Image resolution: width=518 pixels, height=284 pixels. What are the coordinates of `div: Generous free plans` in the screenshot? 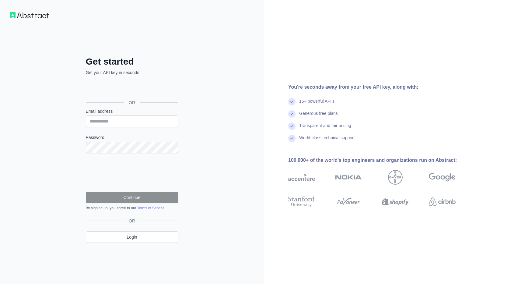 It's located at (319, 116).